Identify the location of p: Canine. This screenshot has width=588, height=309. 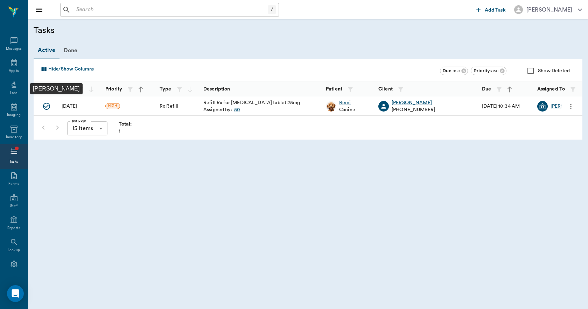
(347, 110).